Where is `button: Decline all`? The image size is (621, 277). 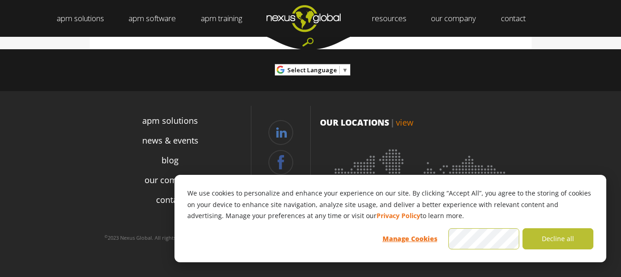
button: Decline all is located at coordinates (558, 239).